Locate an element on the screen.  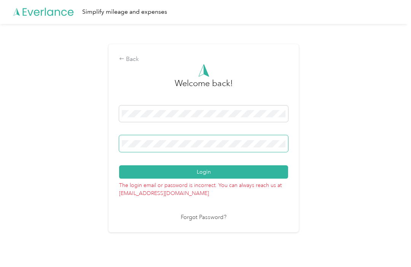
a: Forgot Password? is located at coordinates (204, 218).